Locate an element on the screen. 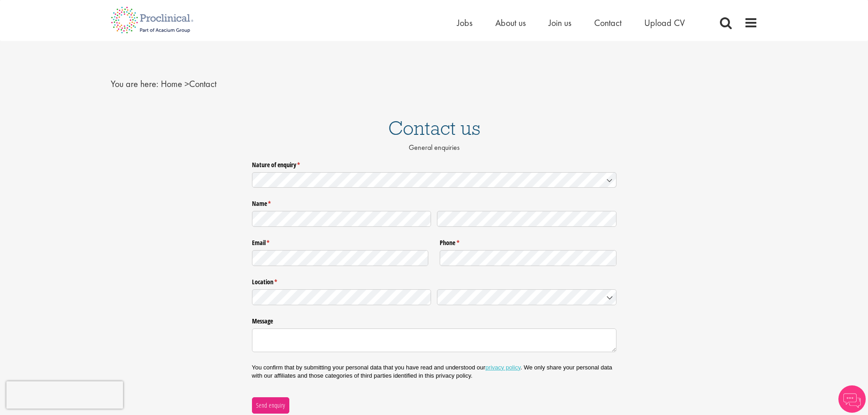  legend: Name is located at coordinates (434, 202).